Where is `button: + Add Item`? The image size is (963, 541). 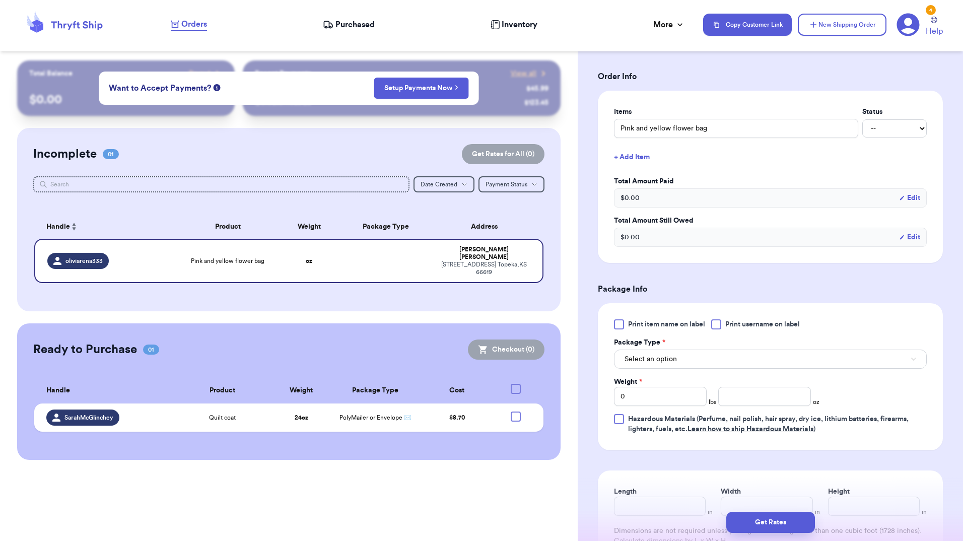 button: + Add Item is located at coordinates (770, 157).